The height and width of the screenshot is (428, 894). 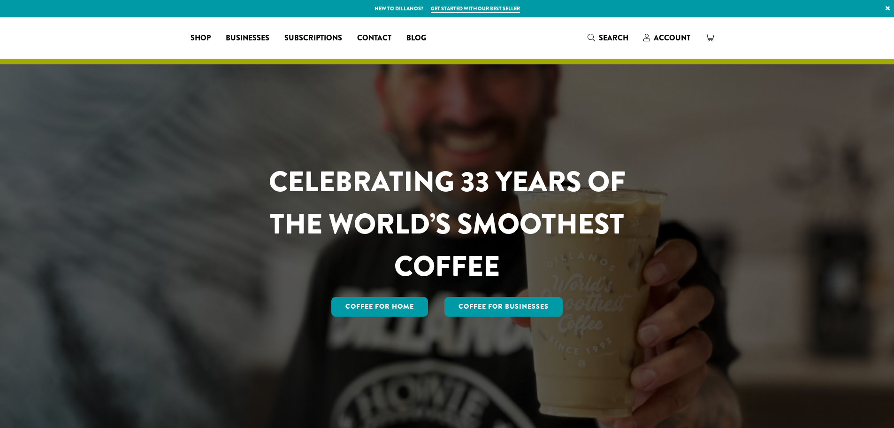 What do you see at coordinates (313, 38) in the screenshot?
I see `span: Subscriptions` at bounding box center [313, 38].